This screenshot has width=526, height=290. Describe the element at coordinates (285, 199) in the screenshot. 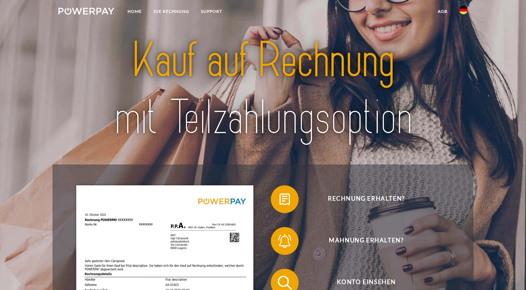

I see `img: qb_bill.svg` at that location.